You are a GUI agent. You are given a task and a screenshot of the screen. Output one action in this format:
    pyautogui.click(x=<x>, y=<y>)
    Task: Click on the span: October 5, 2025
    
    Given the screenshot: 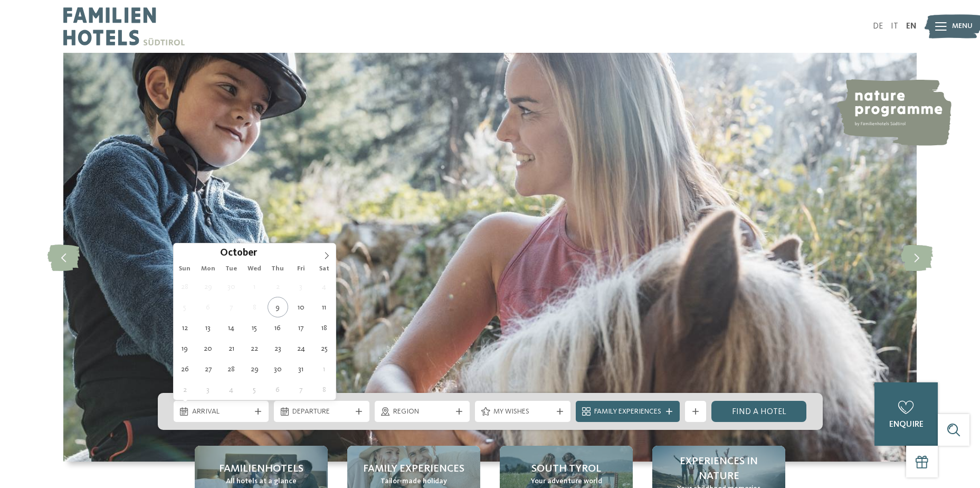 What is the action you would take?
    pyautogui.click(x=185, y=307)
    